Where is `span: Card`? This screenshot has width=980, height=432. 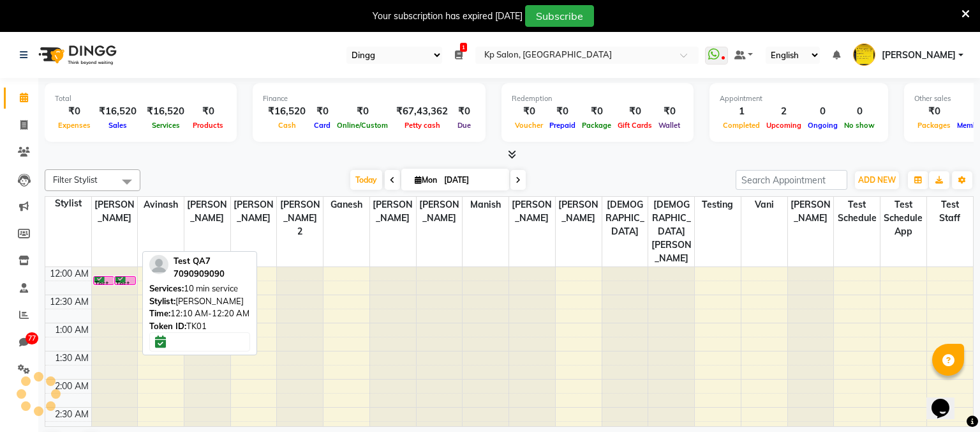
span: Card is located at coordinates (323, 125).